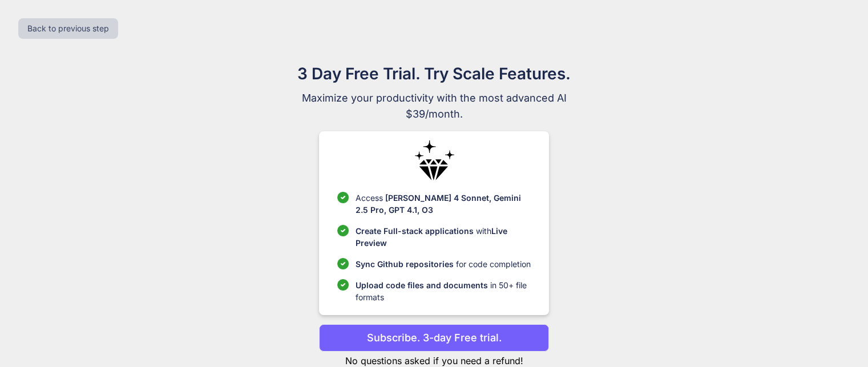 Image resolution: width=868 pixels, height=367 pixels. I want to click on button: Back to previous step, so click(68, 29).